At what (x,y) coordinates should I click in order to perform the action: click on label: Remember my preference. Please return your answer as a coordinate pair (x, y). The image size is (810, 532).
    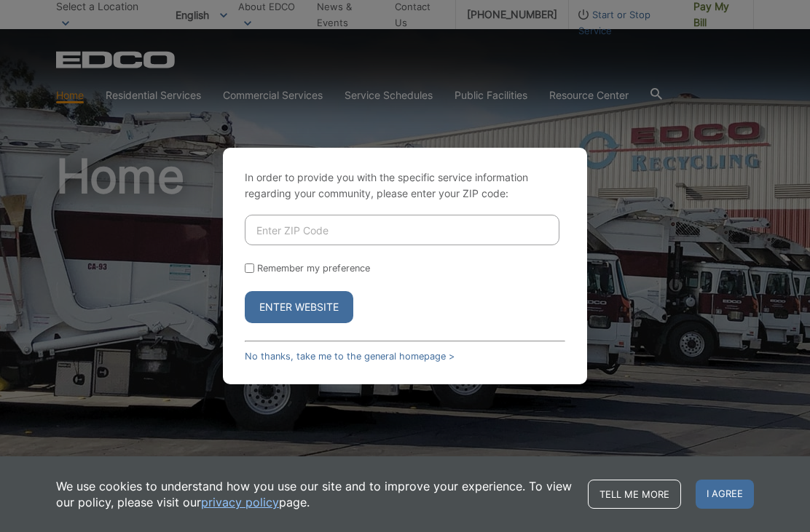
    Looking at the image, I should click on (313, 268).